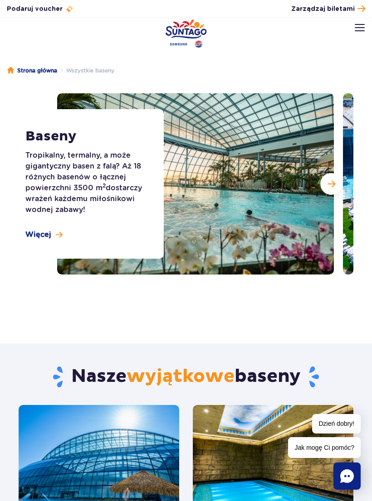 Image resolution: width=372 pixels, height=501 pixels. Describe the element at coordinates (323, 9) in the screenshot. I see `span: Zarządzaj biletami` at that location.